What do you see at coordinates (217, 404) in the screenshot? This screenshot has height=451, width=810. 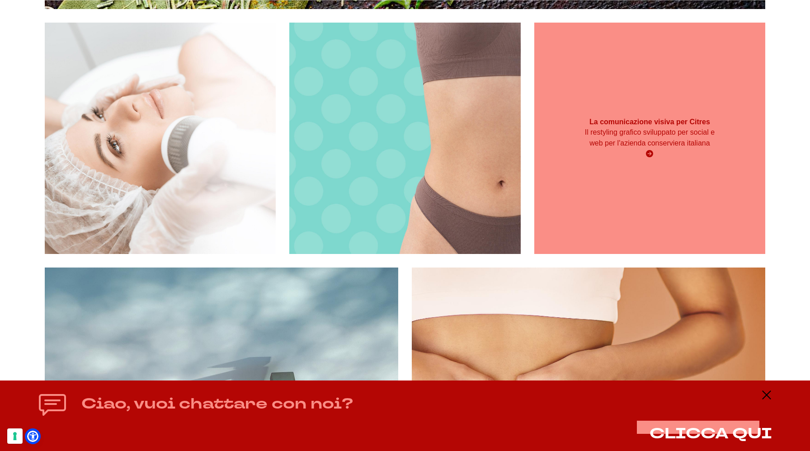 I see `h4: Ciao, vuoi chattare con noi?` at bounding box center [217, 404].